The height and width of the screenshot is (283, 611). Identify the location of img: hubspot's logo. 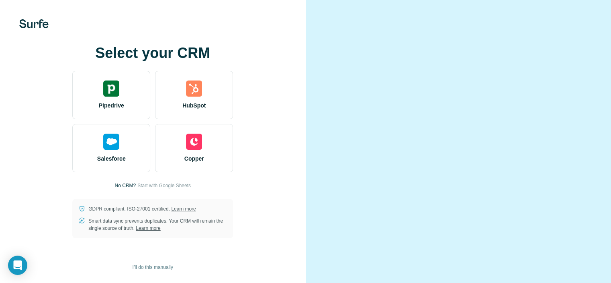
(194, 88).